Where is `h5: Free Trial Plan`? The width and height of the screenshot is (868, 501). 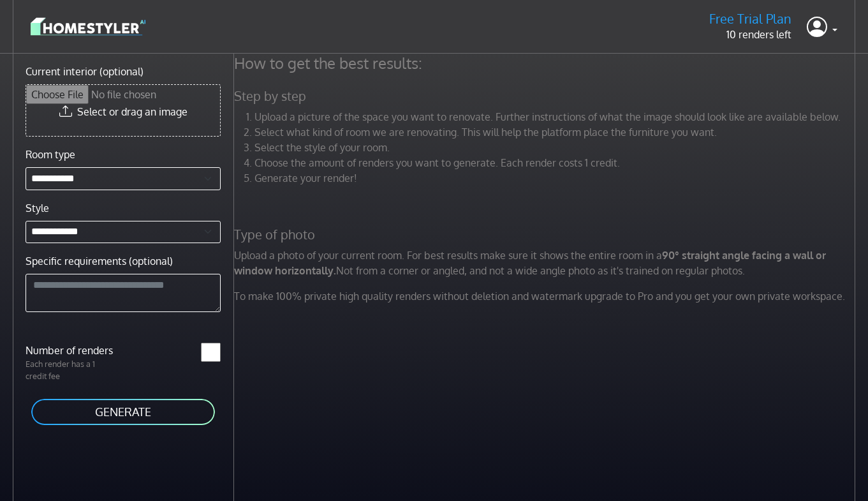 h5: Free Trial Plan is located at coordinates (750, 18).